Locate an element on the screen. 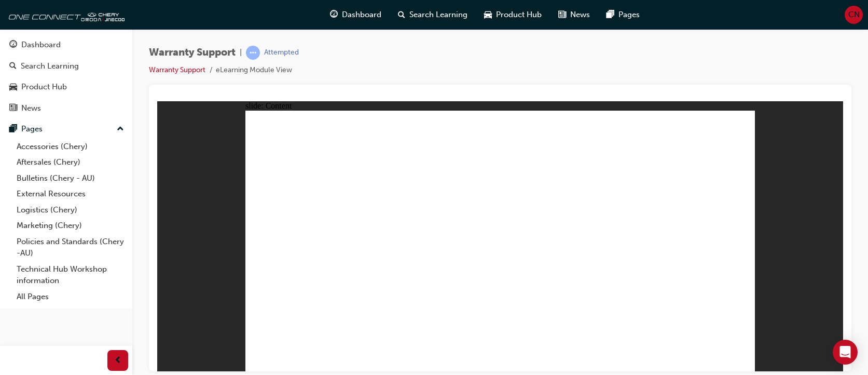 The image size is (868, 375). a: car-iconProduct Hub is located at coordinates (513, 14).